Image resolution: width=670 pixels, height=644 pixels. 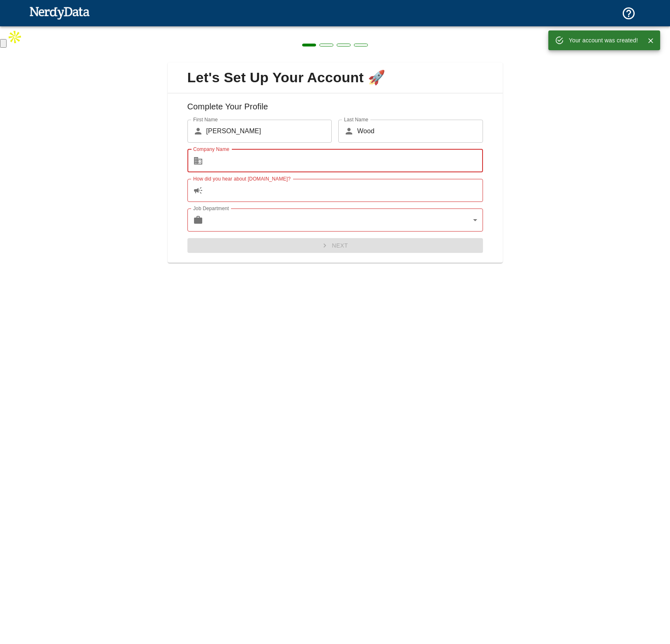 What do you see at coordinates (211, 208) in the screenshot?
I see `label: Job Department` at bounding box center [211, 208].